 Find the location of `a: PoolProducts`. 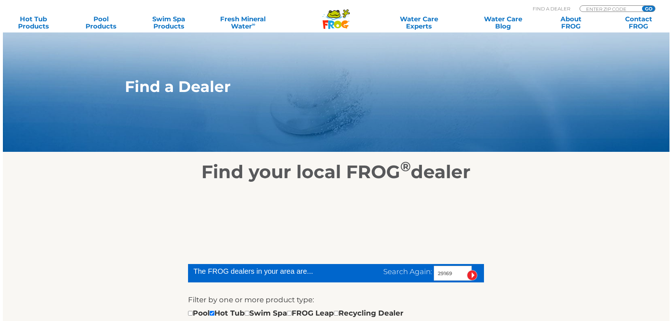

a: PoolProducts is located at coordinates (101, 23).